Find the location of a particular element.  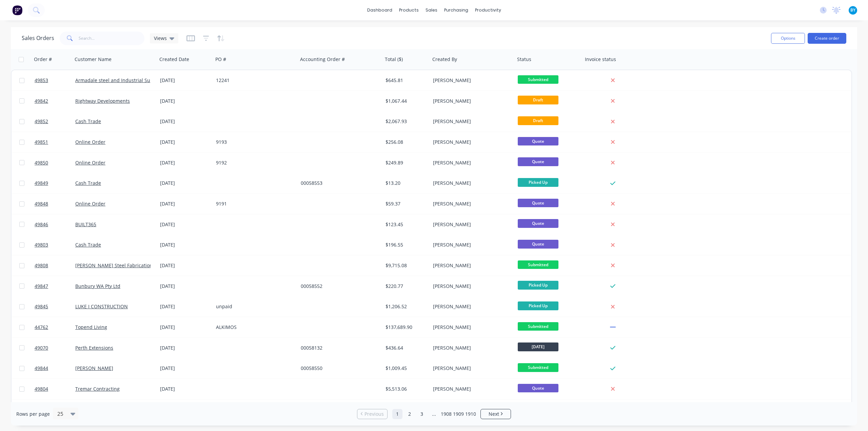

a: Previous page is located at coordinates (372, 414).